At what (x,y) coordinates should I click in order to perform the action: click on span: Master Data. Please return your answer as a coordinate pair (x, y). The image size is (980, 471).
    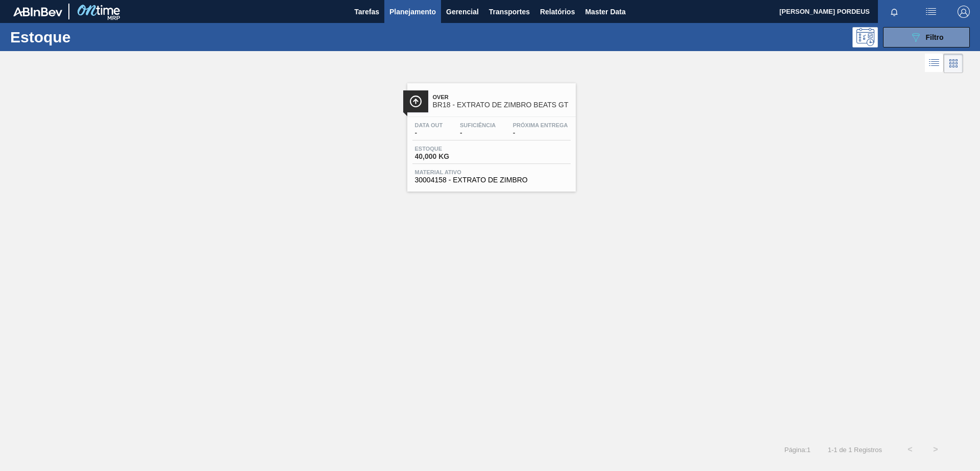
    Looking at the image, I should click on (605, 12).